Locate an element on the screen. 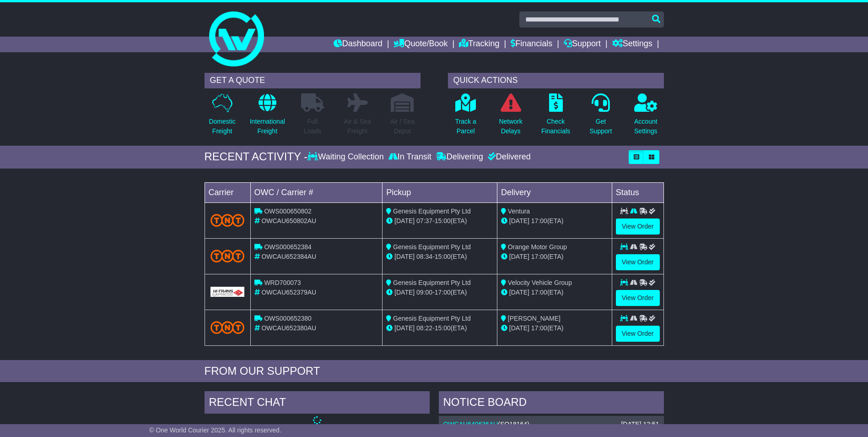 The height and width of the screenshot is (437, 868). td: Delivery is located at coordinates (554, 192).